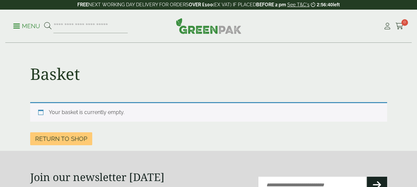 This screenshot has height=187, width=417. I want to click on p: Menu, so click(27, 26).